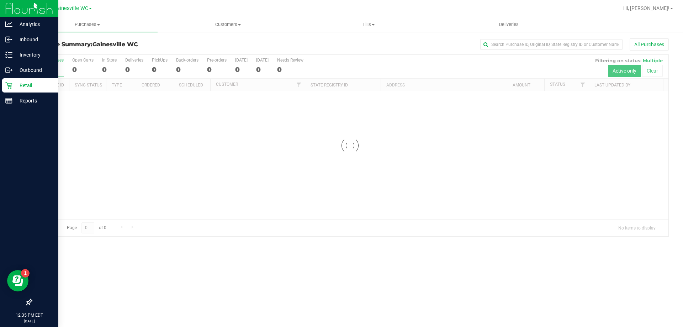  Describe the element at coordinates (29, 315) in the screenshot. I see `p: 12:35 PM EDT` at that location.